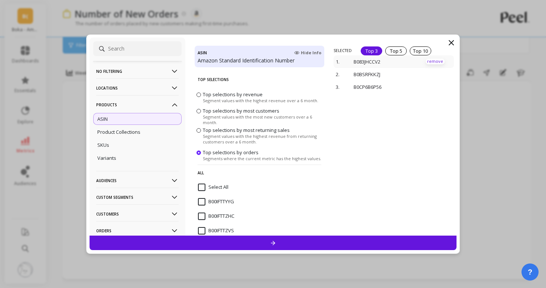 This screenshot has width=546, height=288. I want to click on p: 2., so click(339, 74).